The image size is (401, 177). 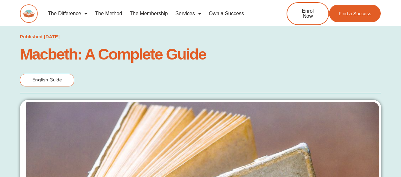 What do you see at coordinates (355, 13) in the screenshot?
I see `a: Find a Success` at bounding box center [355, 13].